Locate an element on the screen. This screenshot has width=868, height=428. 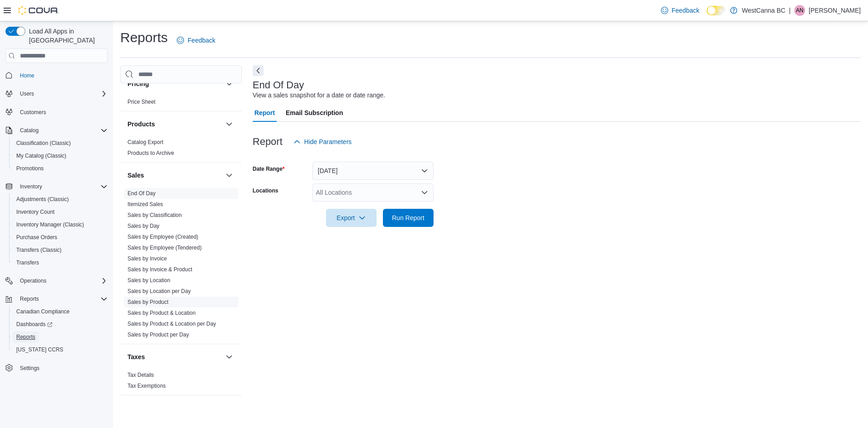
button: Run Report is located at coordinates (409, 218).